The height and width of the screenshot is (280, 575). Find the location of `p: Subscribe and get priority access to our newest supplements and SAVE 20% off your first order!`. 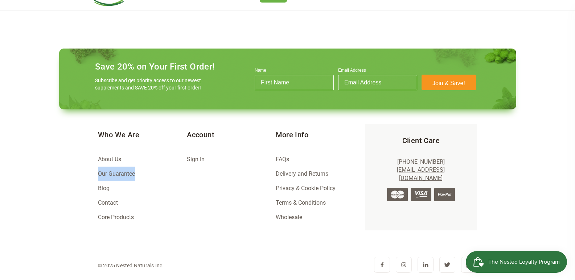

p: Subscribe and get priority access to our newest supplements and SAVE 20% off your first order! is located at coordinates (149, 84).